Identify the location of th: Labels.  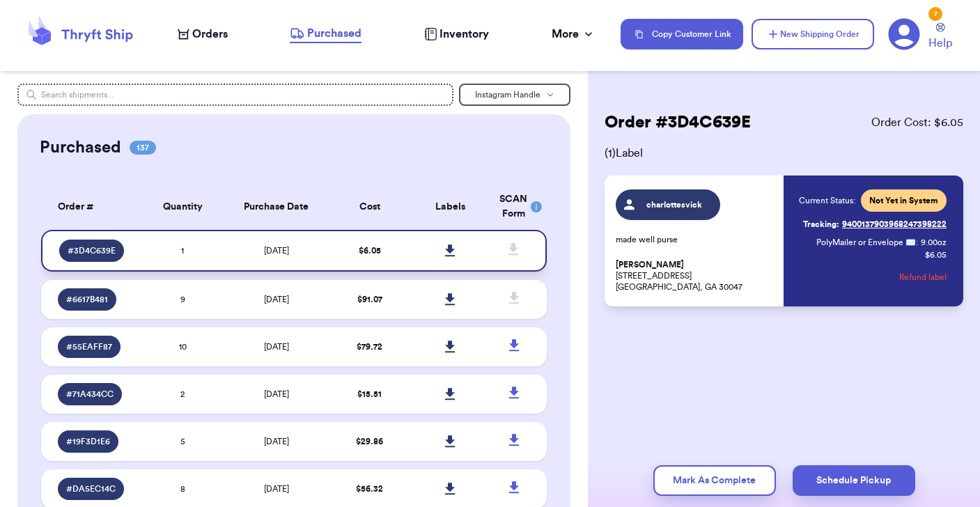
(451, 207).